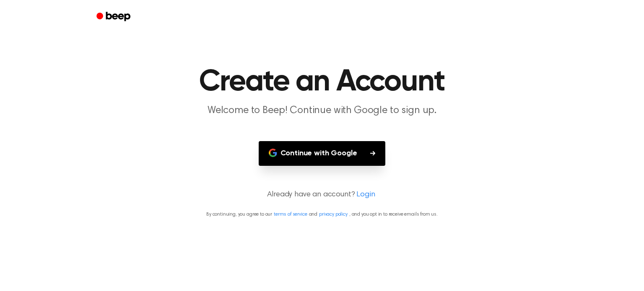  I want to click on h1: Create an Account, so click(322, 82).